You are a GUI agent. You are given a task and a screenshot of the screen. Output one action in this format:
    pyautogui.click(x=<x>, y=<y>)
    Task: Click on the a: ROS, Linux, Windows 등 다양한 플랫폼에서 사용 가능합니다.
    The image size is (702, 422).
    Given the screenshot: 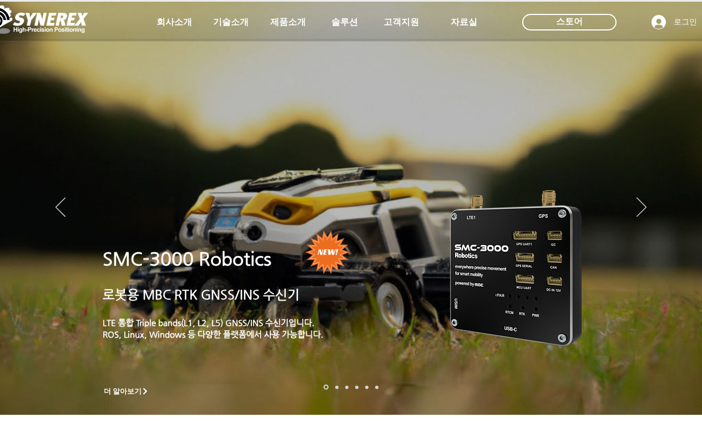 What is the action you would take?
    pyautogui.click(x=213, y=334)
    